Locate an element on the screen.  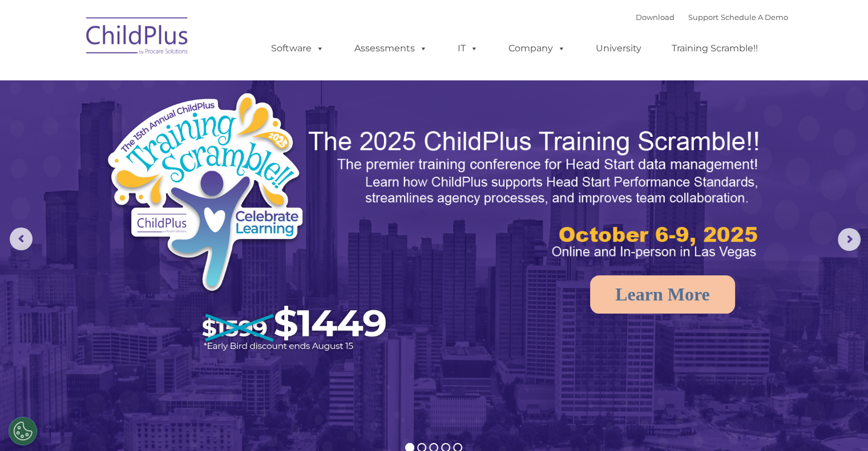
a: Support is located at coordinates (703, 17).